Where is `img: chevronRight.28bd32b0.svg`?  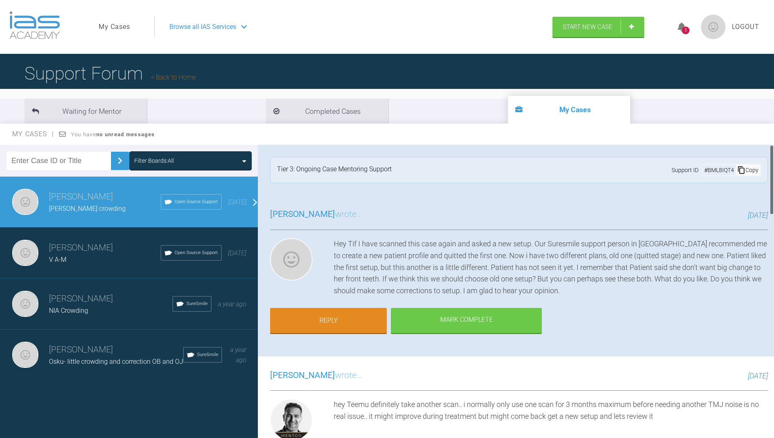 img: chevronRight.28bd32b0.svg is located at coordinates (120, 161).